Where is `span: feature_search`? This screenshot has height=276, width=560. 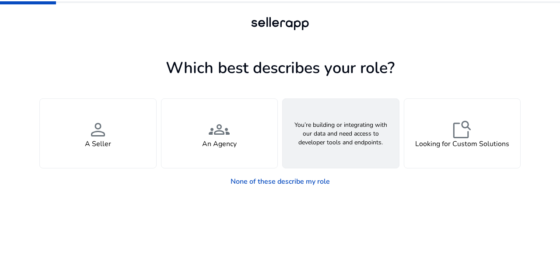
span: feature_search is located at coordinates (462, 129).